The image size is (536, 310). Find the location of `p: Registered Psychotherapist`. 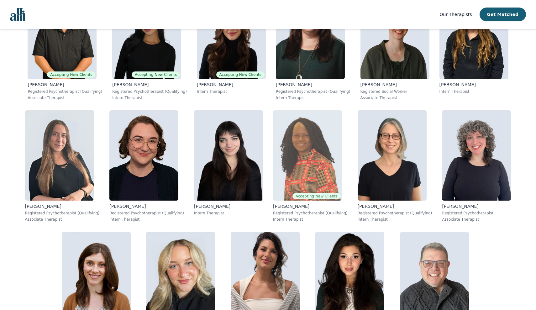

p: Registered Psychotherapist is located at coordinates (476, 213).